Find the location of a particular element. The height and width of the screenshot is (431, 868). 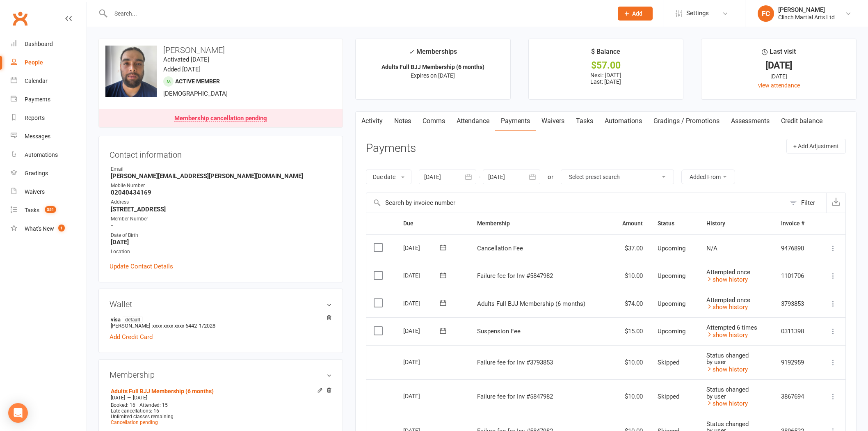

td: 3793853 is located at coordinates (796, 303).